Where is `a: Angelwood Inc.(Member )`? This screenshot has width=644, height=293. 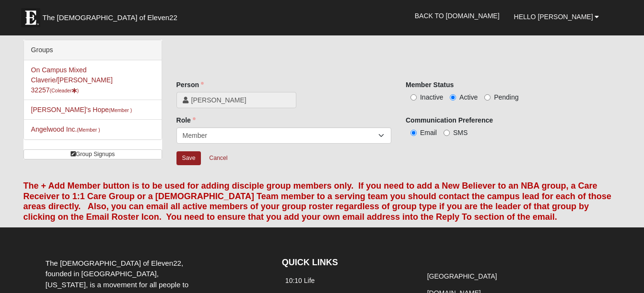 a: Angelwood Inc.(Member ) is located at coordinates (65, 129).